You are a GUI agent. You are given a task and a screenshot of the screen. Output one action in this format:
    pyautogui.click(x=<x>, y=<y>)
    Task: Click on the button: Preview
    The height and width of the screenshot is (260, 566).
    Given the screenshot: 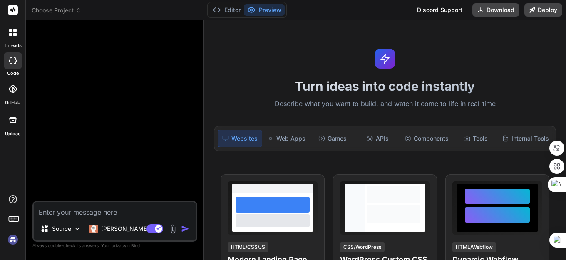 What is the action you would take?
    pyautogui.click(x=264, y=10)
    